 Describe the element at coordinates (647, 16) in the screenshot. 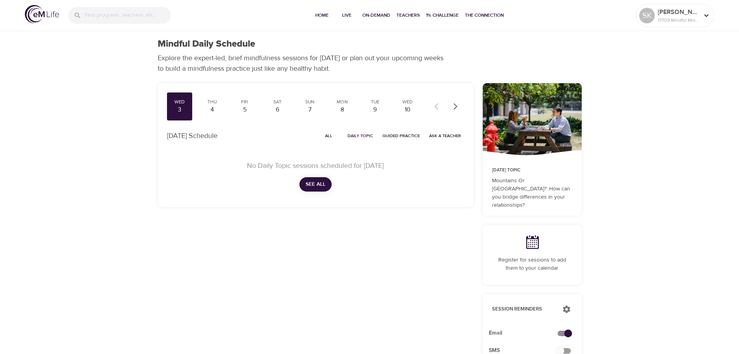

I see `div: SK` at that location.